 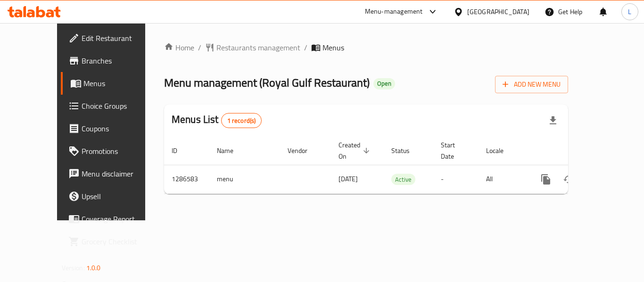 I want to click on span: L, so click(x=629, y=12).